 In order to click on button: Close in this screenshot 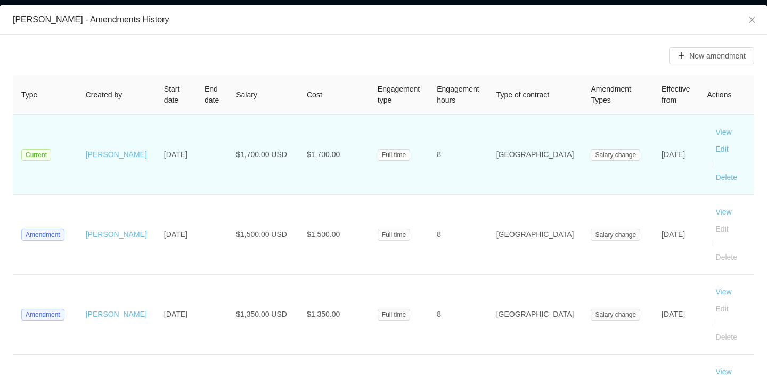, I will do `click(752, 20)`.